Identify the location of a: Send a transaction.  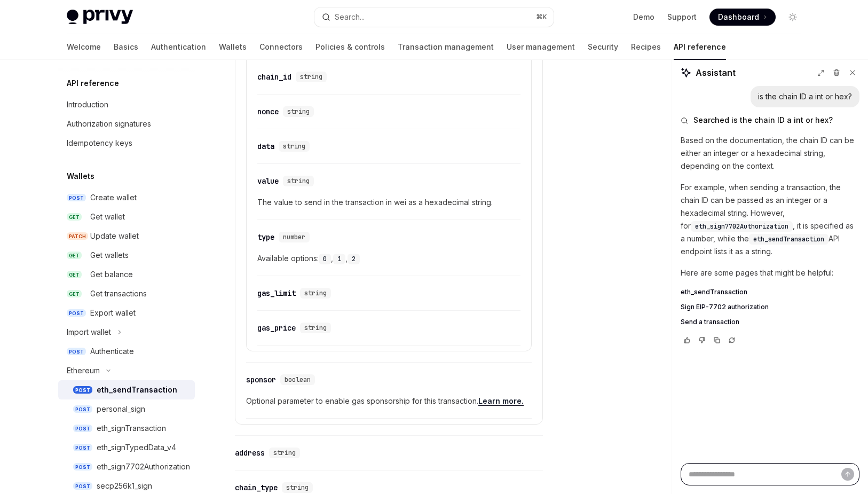
(769, 322).